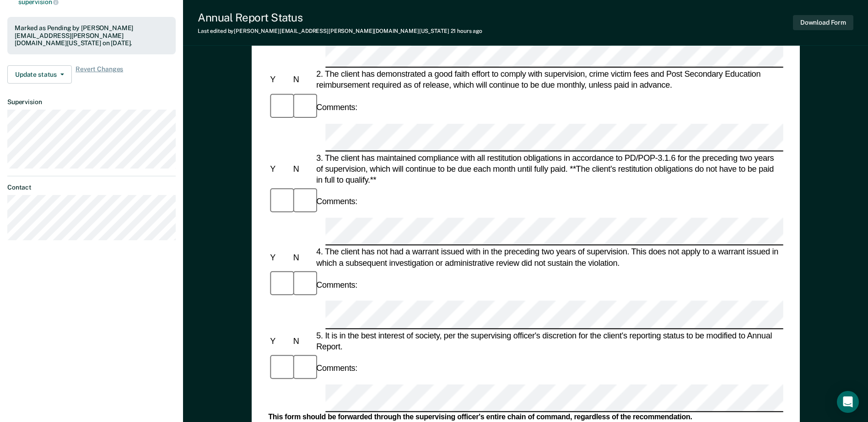 Image resolution: width=868 pixels, height=422 pixels. I want to click on div: 4. The client has not had a warrant issued with in the preceding two years of supervision. This d..., so click(548, 258).